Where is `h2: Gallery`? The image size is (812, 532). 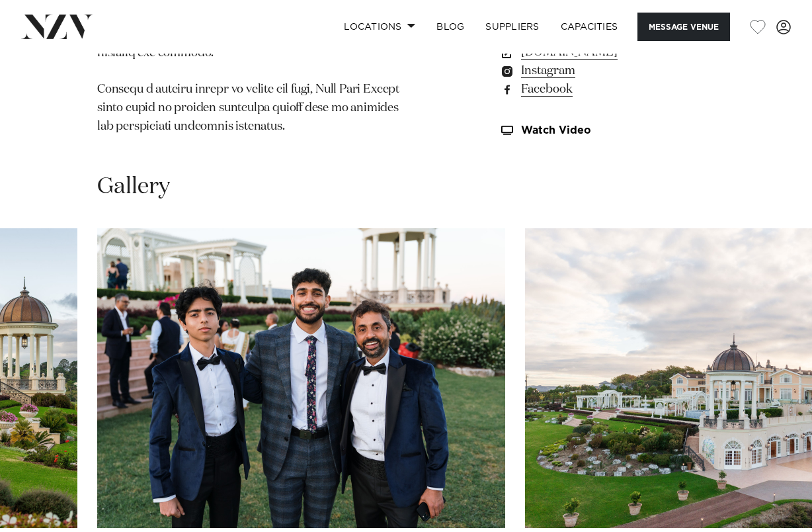
h2: Gallery is located at coordinates (134, 186).